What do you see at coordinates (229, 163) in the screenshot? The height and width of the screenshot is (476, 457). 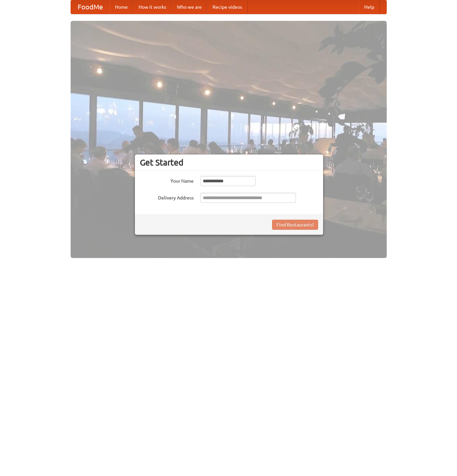 I see `h3: Get Started` at bounding box center [229, 163].